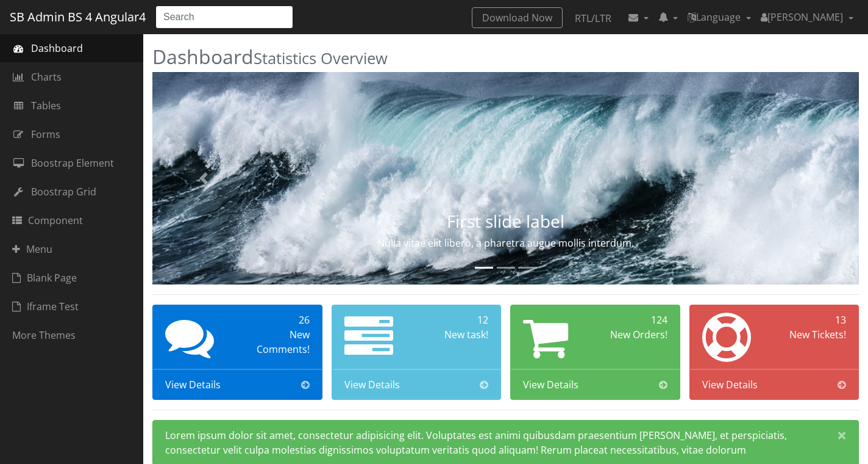 This screenshot has height=464, width=868. Describe the element at coordinates (812, 335) in the screenshot. I see `div: New Tickets!` at that location.